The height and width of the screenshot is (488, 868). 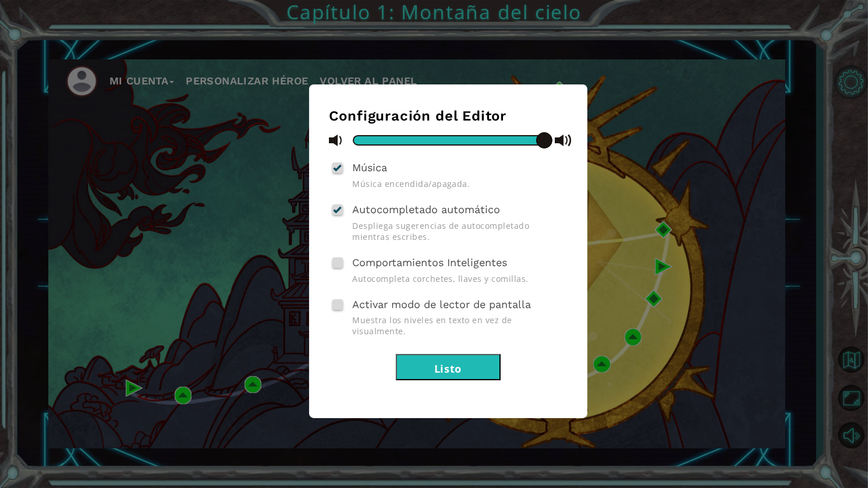 What do you see at coordinates (442, 304) in the screenshot?
I see `span: Activar modo de lector de pantalla` at bounding box center [442, 304].